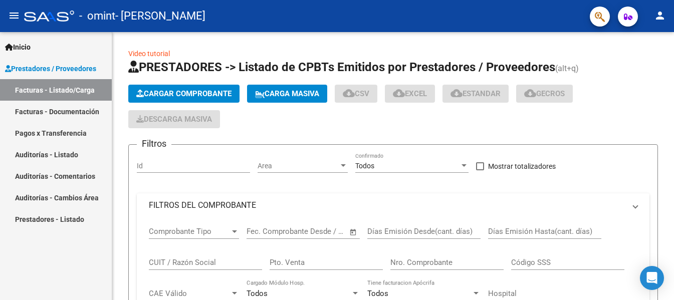 Image resolution: width=674 pixels, height=300 pixels. What do you see at coordinates (298, 166) in the screenshot?
I see `span: Area` at bounding box center [298, 166].